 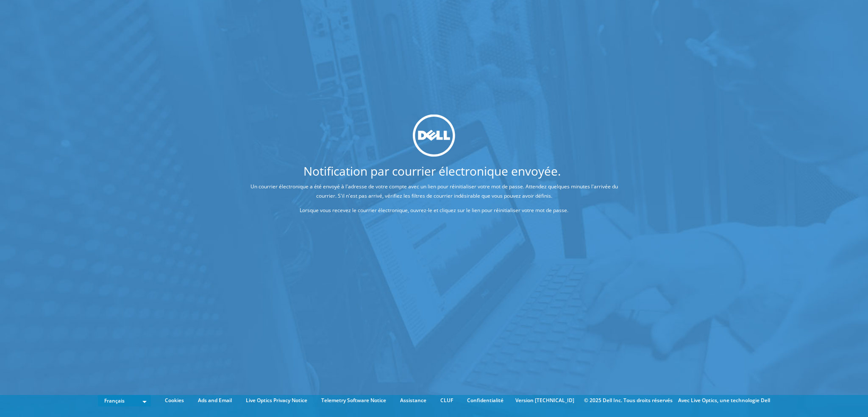 I want to click on img: dell_svg_logo.svg, so click(x=434, y=136).